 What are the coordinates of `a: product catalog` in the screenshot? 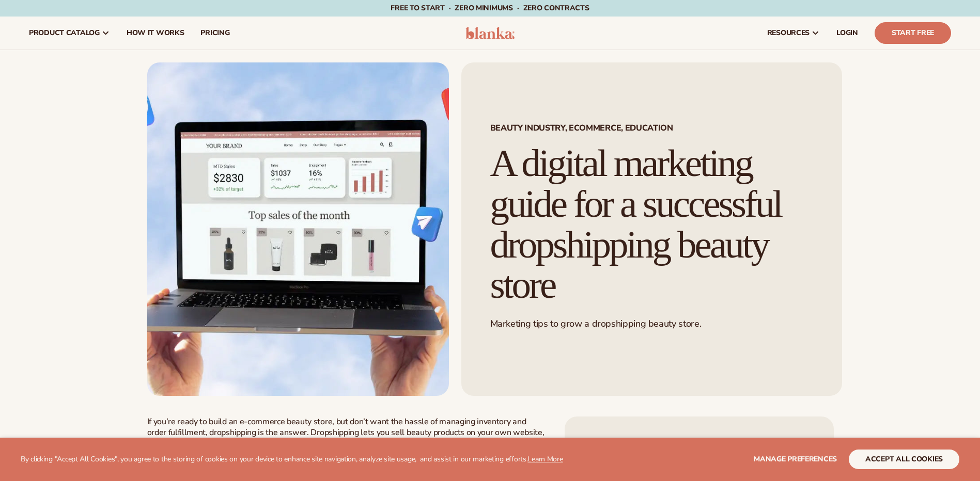 It's located at (69, 33).